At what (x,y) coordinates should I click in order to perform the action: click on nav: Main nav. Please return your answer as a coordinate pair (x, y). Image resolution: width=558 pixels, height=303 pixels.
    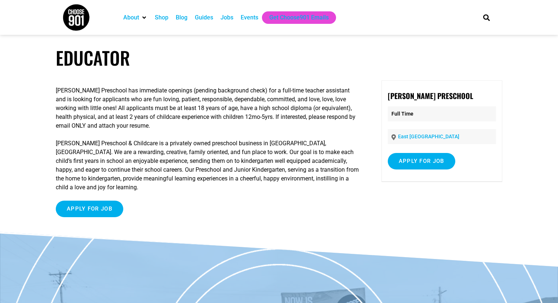
    Looking at the image, I should click on (295, 18).